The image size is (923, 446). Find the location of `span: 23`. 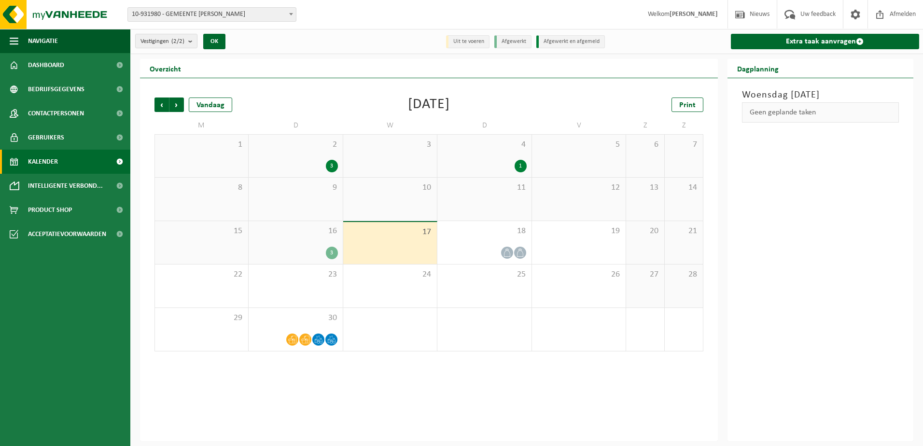

span: 23 is located at coordinates (296, 275).